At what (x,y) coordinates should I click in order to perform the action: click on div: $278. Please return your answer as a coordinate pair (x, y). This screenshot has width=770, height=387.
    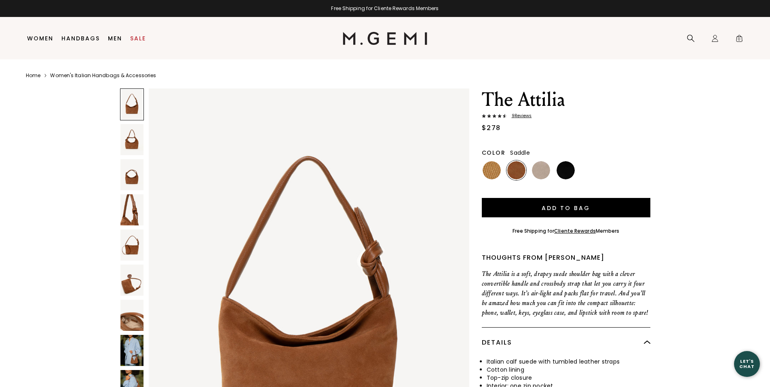
    Looking at the image, I should click on (491, 128).